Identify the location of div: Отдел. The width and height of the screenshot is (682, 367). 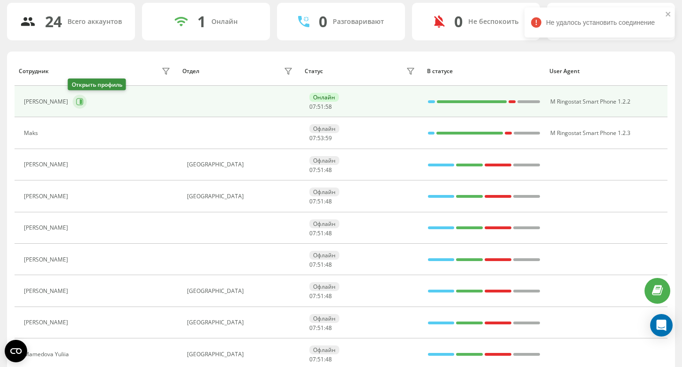
(191, 71).